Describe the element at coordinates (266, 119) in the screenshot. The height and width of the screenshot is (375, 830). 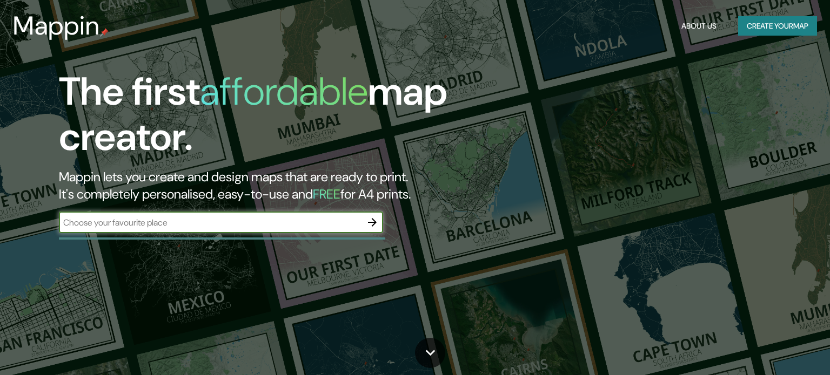
I see `h1: The first map creator.` at that location.